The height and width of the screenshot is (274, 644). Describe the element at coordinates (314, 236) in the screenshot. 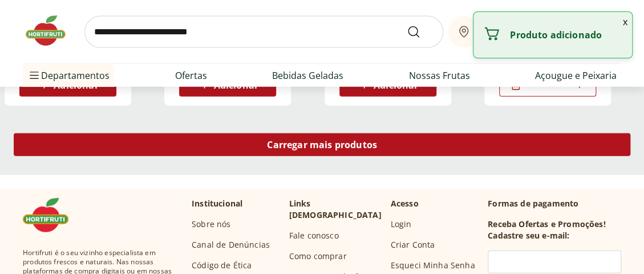

I see `a: Fale conosco` at that location.